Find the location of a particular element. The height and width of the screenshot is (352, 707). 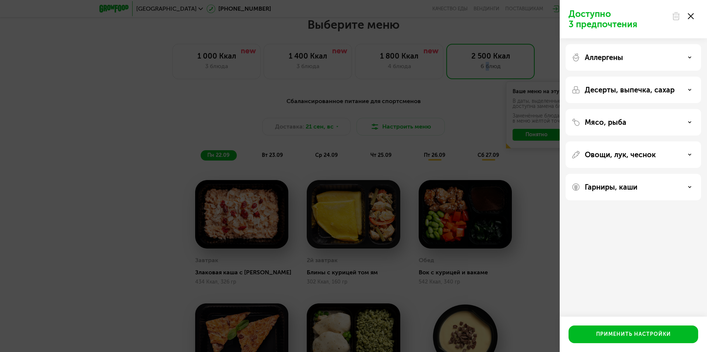

p: Аллергены is located at coordinates (604, 57).